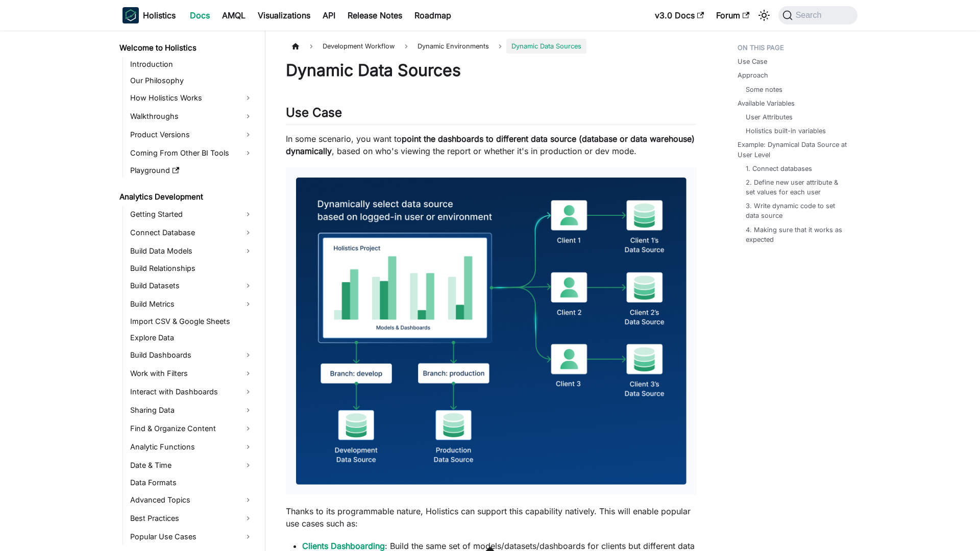 This screenshot has height=551, width=980. I want to click on a: Some notes, so click(764, 89).